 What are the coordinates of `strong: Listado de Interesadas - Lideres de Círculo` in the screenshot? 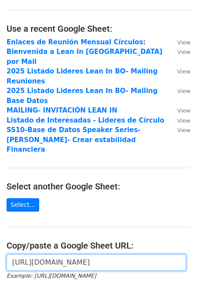 It's located at (85, 121).